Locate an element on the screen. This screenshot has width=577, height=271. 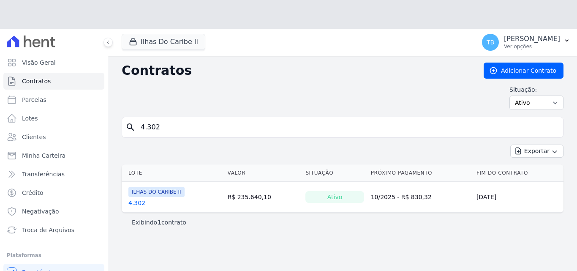
th: Próximo Pagamento is located at coordinates (420, 173).